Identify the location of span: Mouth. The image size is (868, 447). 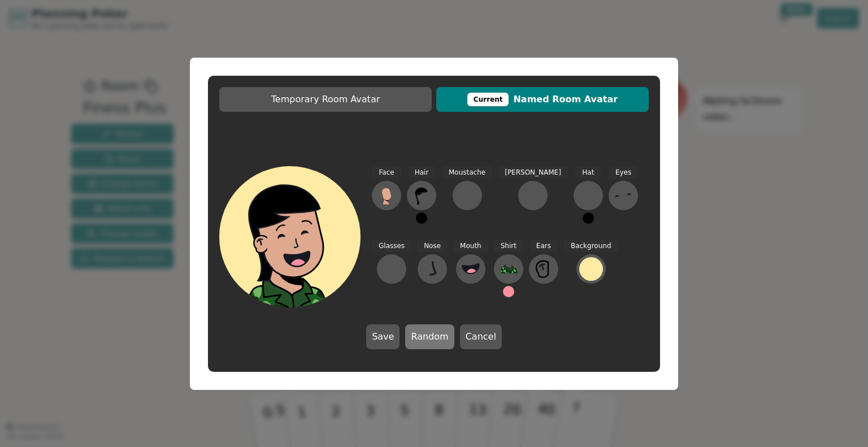
(471, 246).